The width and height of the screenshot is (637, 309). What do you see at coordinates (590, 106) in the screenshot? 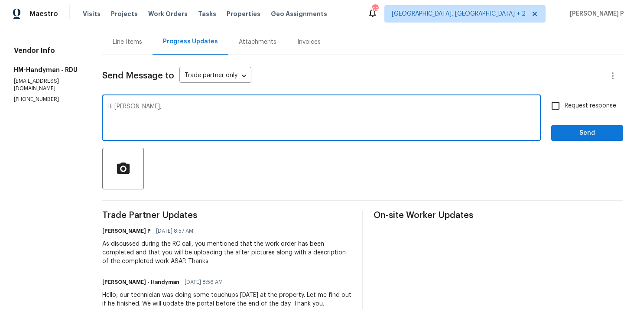
I see `span: Request response` at bounding box center [590, 106].